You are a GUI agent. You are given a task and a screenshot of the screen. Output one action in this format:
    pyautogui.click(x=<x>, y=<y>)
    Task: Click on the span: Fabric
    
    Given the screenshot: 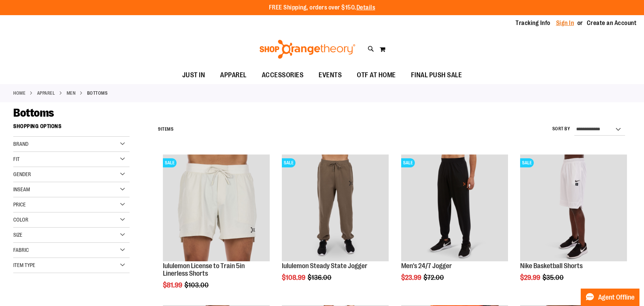 What is the action you would take?
    pyautogui.click(x=21, y=250)
    